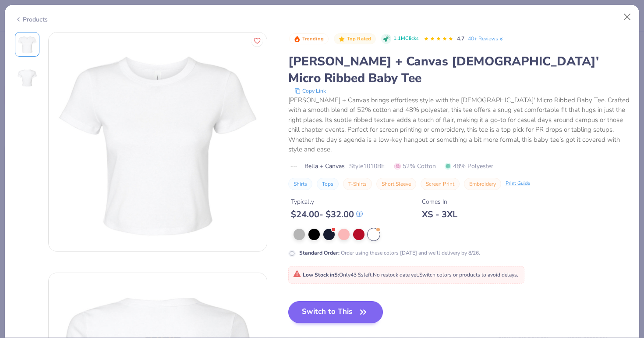  What do you see at coordinates (31, 20) in the screenshot?
I see `div: Products` at bounding box center [31, 20].